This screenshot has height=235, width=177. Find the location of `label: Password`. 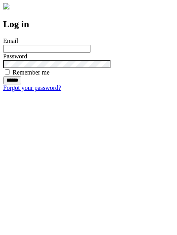

label: Password is located at coordinates (15, 56).